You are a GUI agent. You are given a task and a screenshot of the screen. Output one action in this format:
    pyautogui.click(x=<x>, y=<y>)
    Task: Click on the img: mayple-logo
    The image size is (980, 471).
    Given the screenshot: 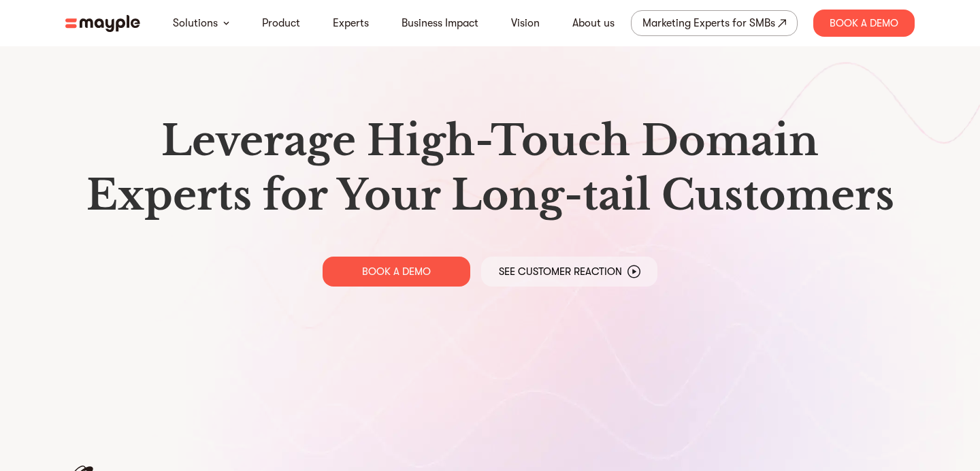 What is the action you would take?
    pyautogui.click(x=103, y=23)
    